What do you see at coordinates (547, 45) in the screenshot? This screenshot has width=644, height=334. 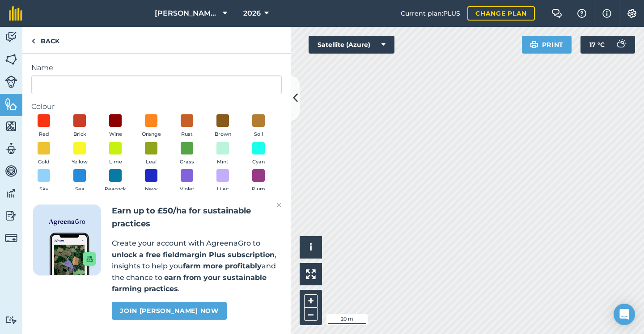 I see `button: Print` at bounding box center [547, 45].